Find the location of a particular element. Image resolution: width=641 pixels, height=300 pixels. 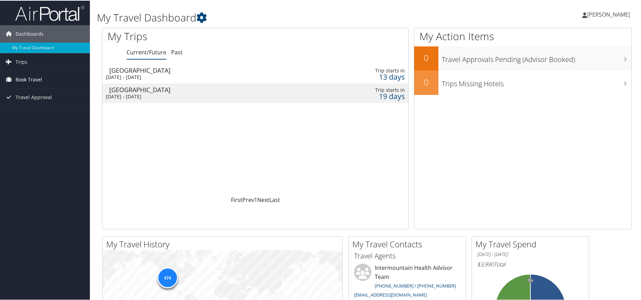

div: 474 is located at coordinates (167, 277).